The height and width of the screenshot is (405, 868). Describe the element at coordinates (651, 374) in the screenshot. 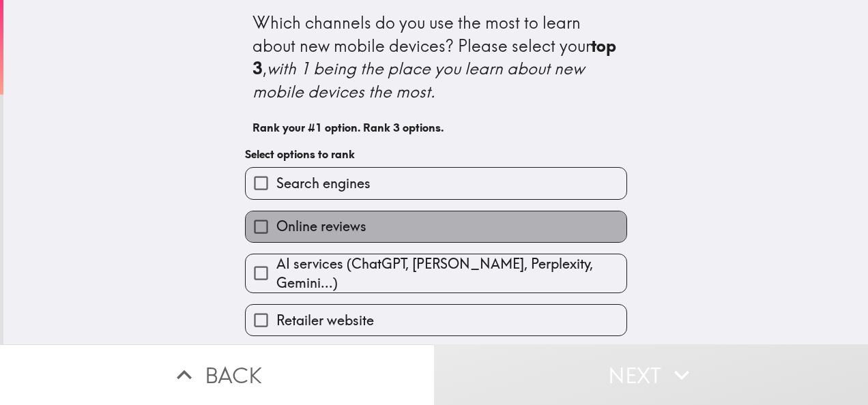

I see `button: Next` at that location.